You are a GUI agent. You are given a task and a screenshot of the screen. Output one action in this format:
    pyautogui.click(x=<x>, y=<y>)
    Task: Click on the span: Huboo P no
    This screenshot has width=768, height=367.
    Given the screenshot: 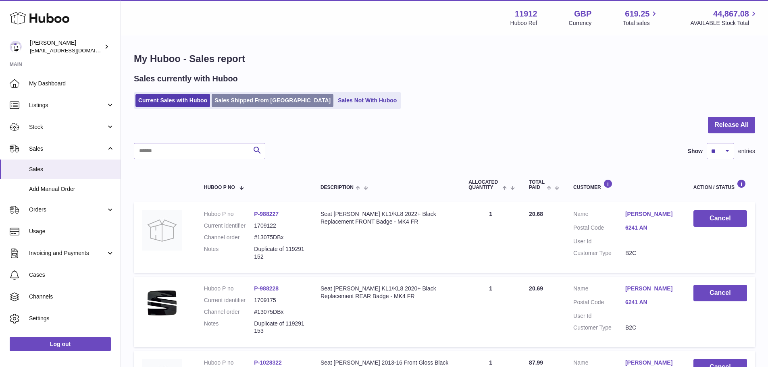 What is the action you would take?
    pyautogui.click(x=219, y=187)
    